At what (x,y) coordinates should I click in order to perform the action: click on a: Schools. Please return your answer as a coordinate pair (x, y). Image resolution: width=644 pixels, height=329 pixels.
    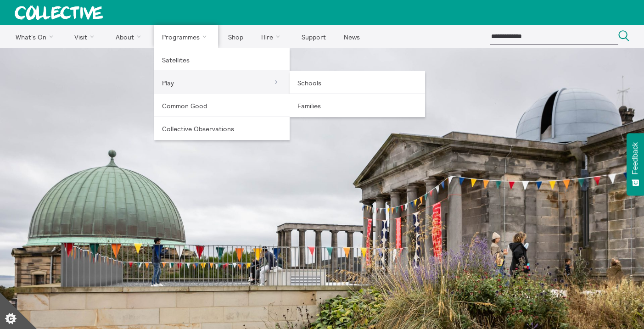
    Looking at the image, I should click on (358, 82).